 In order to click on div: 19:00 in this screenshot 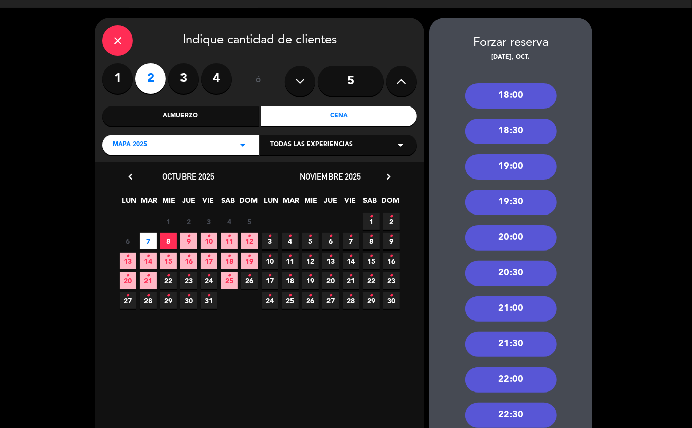, I will do `click(511, 167)`.